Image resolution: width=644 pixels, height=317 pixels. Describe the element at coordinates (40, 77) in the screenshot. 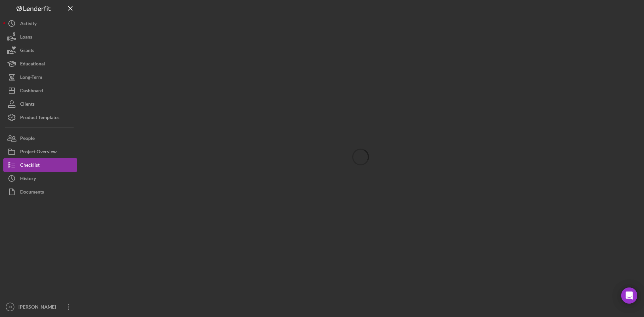

I see `a: Long-Term` at that location.